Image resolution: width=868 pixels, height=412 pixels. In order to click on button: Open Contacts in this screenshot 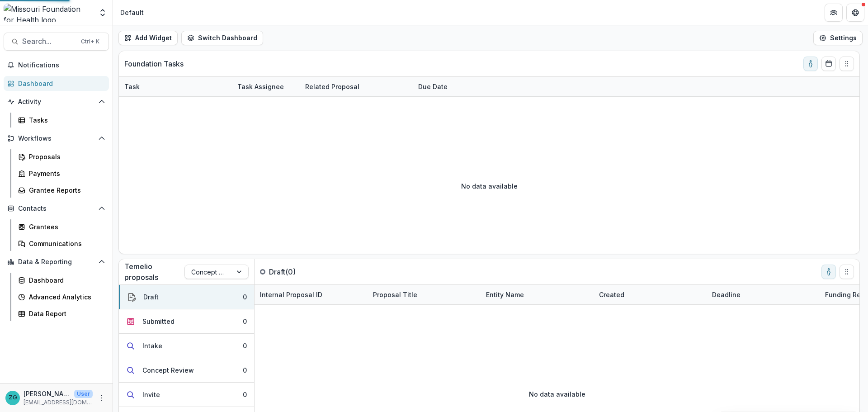, I will do `click(56, 208)`.